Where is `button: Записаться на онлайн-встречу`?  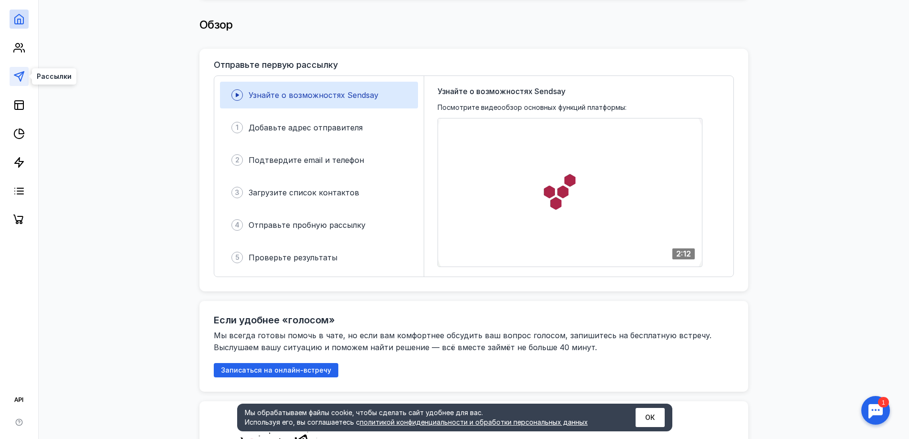 button: Записаться на онлайн-встречу is located at coordinates (276, 370).